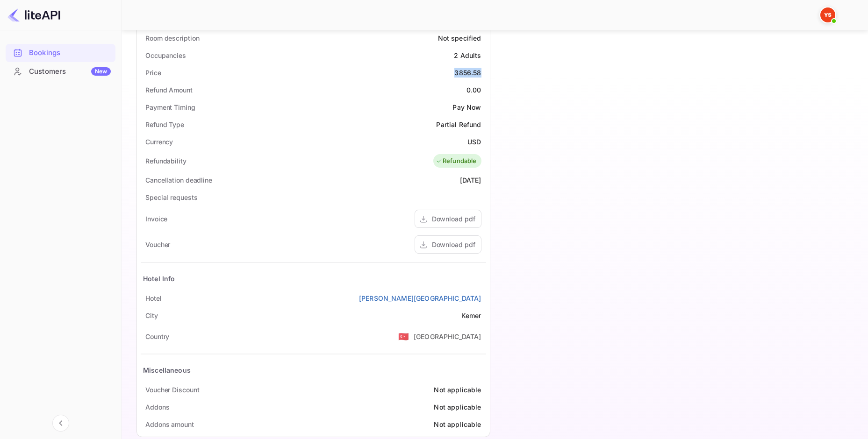 The image size is (868, 439). What do you see at coordinates (167, 370) in the screenshot?
I see `div: Miscellaneous` at bounding box center [167, 370].